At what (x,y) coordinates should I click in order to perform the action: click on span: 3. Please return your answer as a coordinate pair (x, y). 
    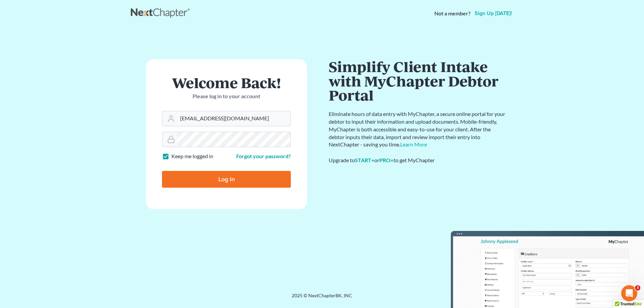
    Looking at the image, I should click on (638, 288).